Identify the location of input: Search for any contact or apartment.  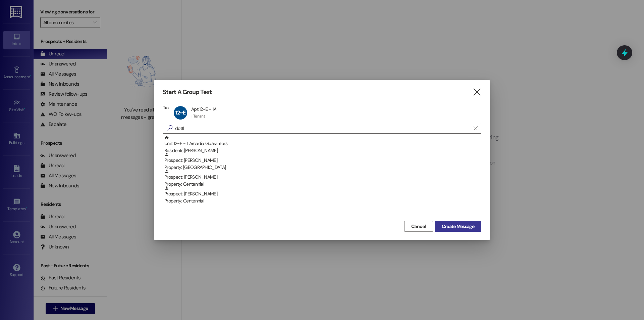
(323, 128).